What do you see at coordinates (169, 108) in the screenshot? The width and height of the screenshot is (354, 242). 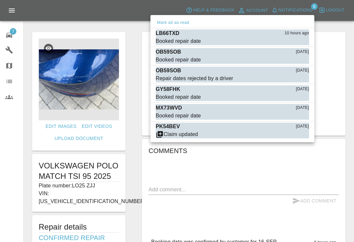 I see `p: MX73WVD` at bounding box center [169, 108].